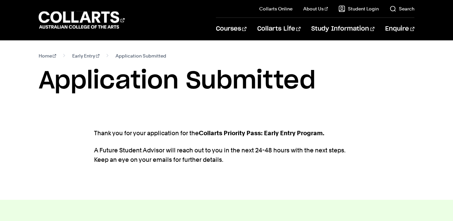 The width and height of the screenshot is (453, 221). I want to click on a: Collarts Life, so click(279, 29).